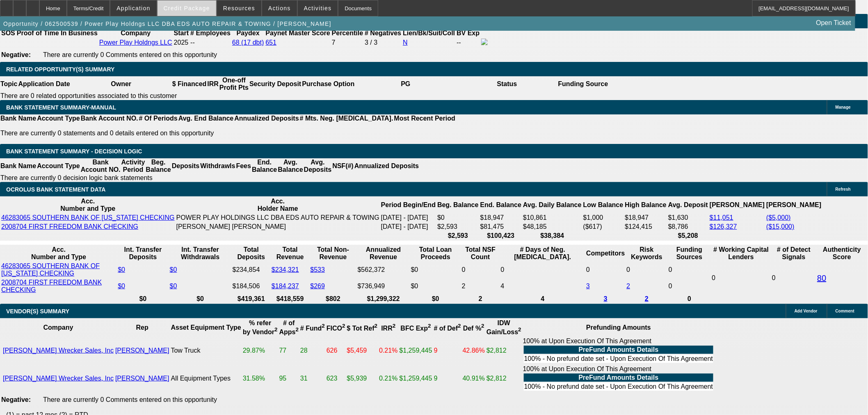  Describe the element at coordinates (336, 328) in the screenshot. I see `b: FICO` at that location.